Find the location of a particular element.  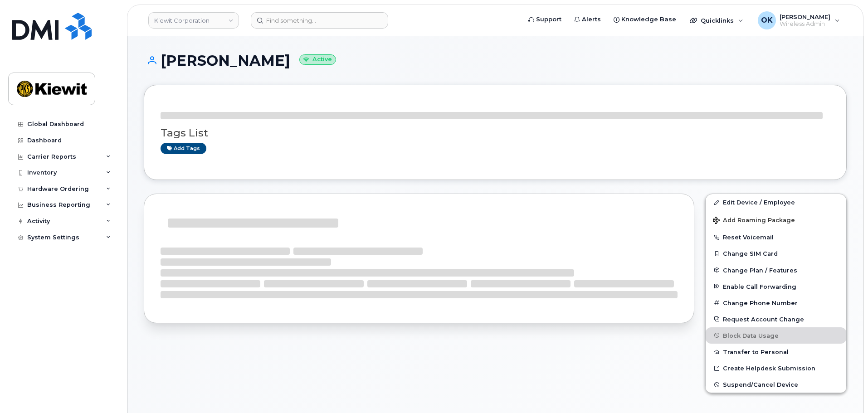

button: Suspend/Cancel Device is located at coordinates (776, 384).